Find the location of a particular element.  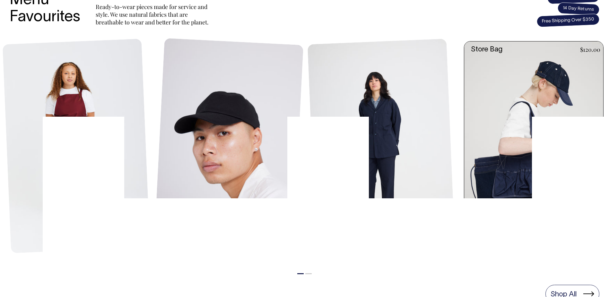

span: 14 Day Returns is located at coordinates (579, 9).